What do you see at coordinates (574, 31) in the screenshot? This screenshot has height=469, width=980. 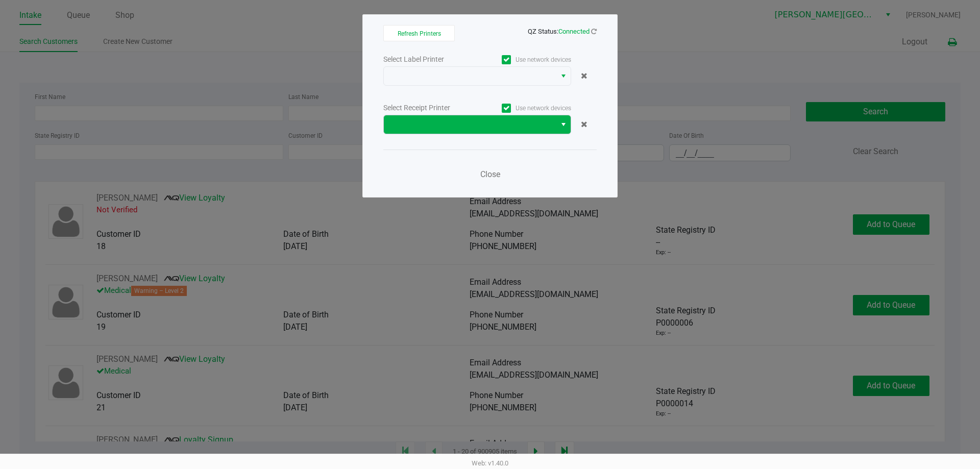 I see `span: Connected` at bounding box center [574, 31].